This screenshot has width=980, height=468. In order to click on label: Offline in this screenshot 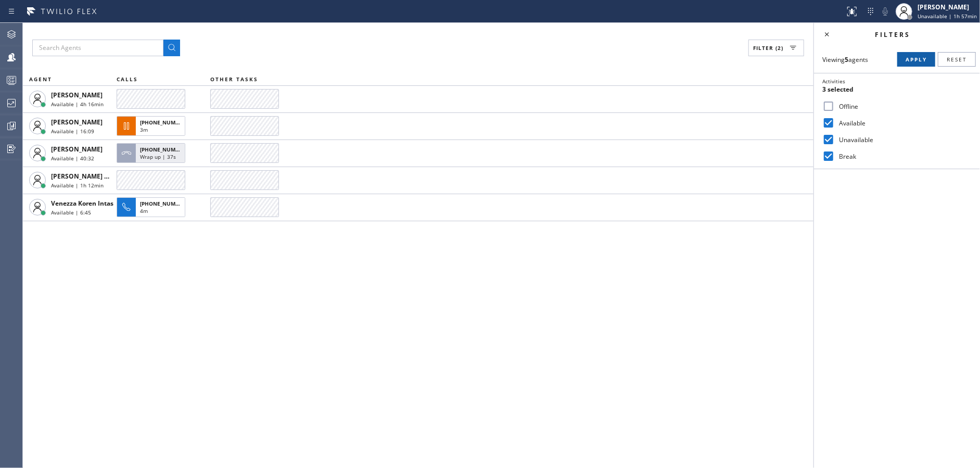, I will do `click(903, 106)`.